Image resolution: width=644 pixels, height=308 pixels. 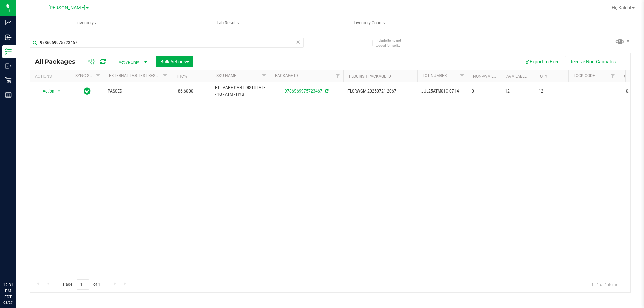 I want to click on span: Clear, so click(x=298, y=42).